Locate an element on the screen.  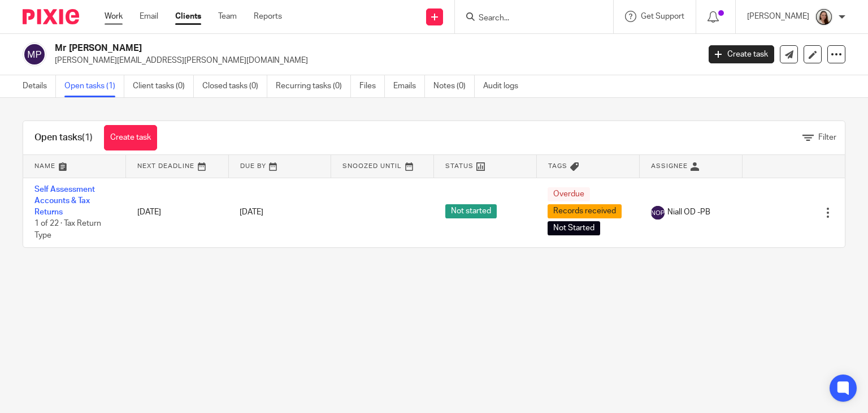
a: Self Assessment Accounts & Tax Returns is located at coordinates (65, 201).